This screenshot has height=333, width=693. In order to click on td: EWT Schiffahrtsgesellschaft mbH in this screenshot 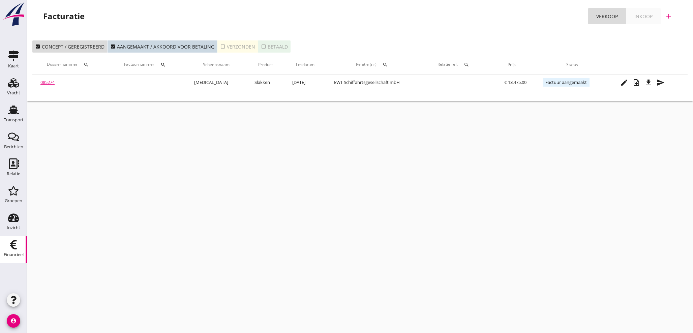, I will do `click(375, 83)`.